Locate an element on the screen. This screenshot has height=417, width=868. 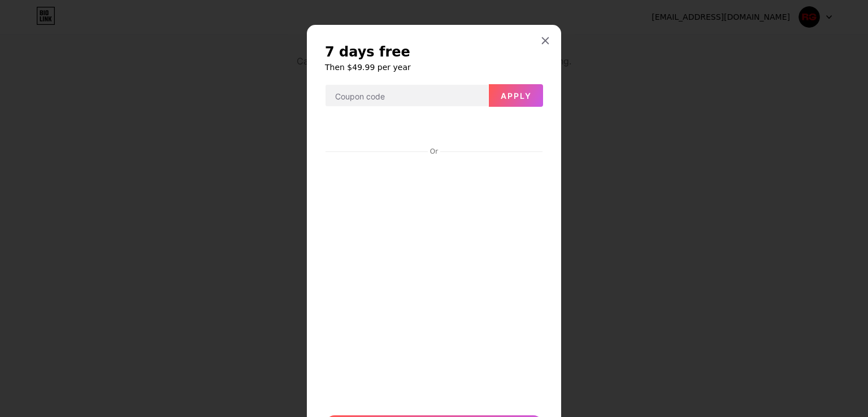
span: Apply is located at coordinates (516, 96).